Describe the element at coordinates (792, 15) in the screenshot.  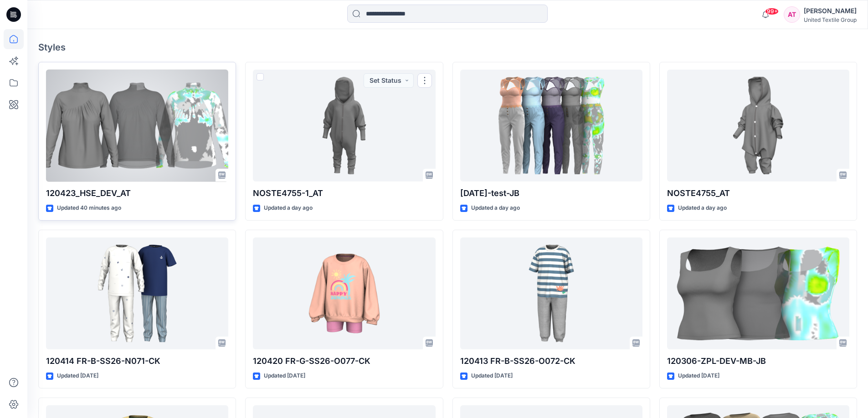
I see `div: AT` at that location.